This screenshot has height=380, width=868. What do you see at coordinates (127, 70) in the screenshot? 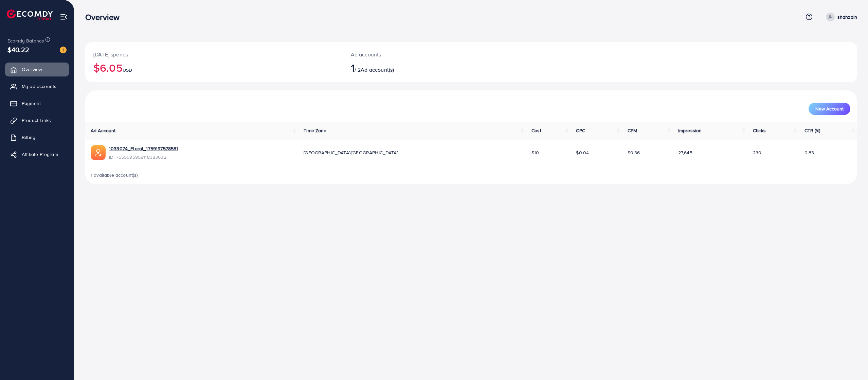
I see `span: USD` at bounding box center [127, 70].